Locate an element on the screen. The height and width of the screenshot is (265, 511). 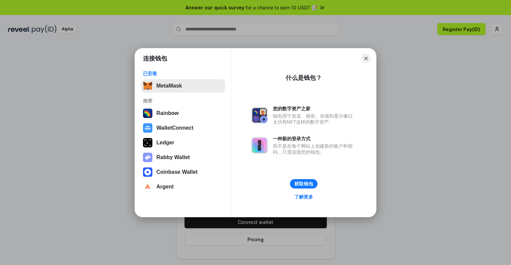
div: 而不是在每个网站上创建新的账户和密码，只需连接您的钱包。 is located at coordinates (314, 149).